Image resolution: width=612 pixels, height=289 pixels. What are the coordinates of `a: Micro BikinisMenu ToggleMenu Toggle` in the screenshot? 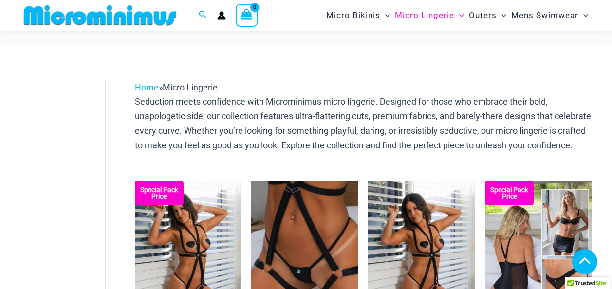 It's located at (358, 15).